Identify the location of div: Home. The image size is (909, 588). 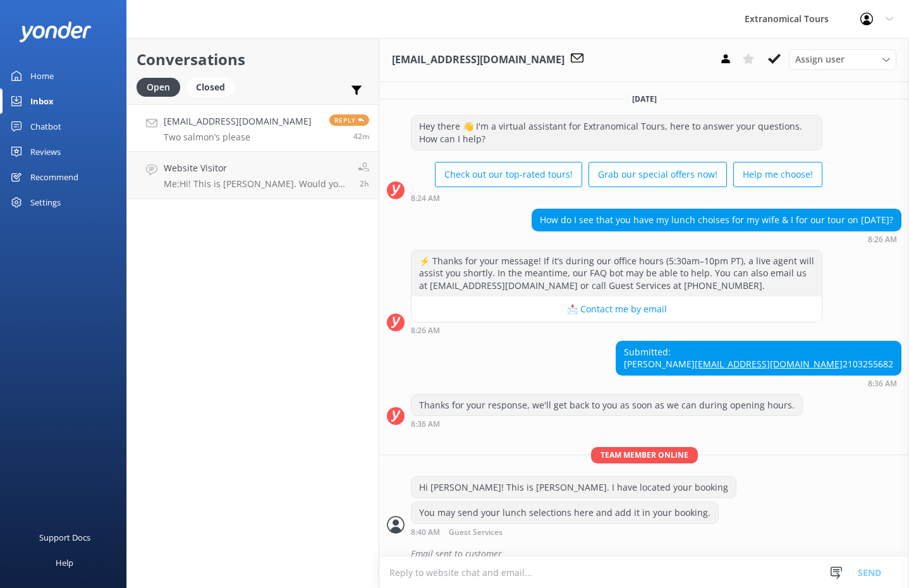
(42, 76).